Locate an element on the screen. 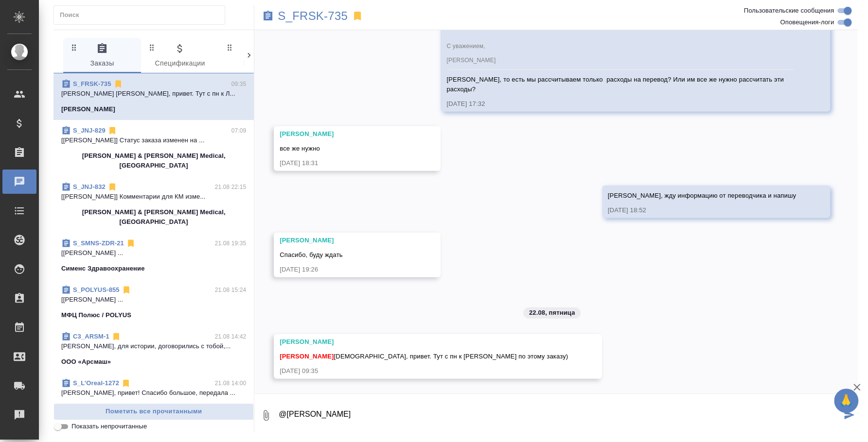  p: ООО «Арсмаш» is located at coordinates (86, 362).